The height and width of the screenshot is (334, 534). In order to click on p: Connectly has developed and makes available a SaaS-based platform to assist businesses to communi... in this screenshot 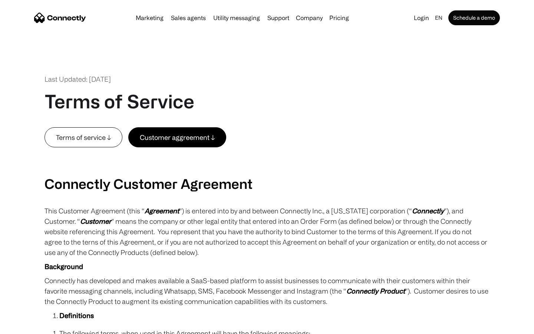, I will do `click(267, 291)`.